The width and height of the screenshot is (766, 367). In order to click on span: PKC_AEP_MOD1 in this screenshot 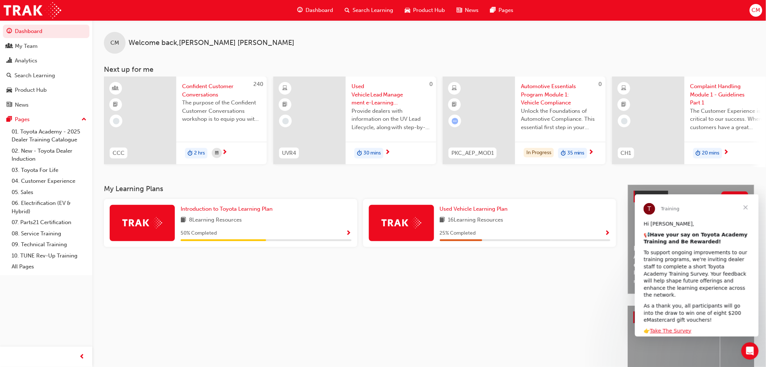, I will do `click(473, 153)`.